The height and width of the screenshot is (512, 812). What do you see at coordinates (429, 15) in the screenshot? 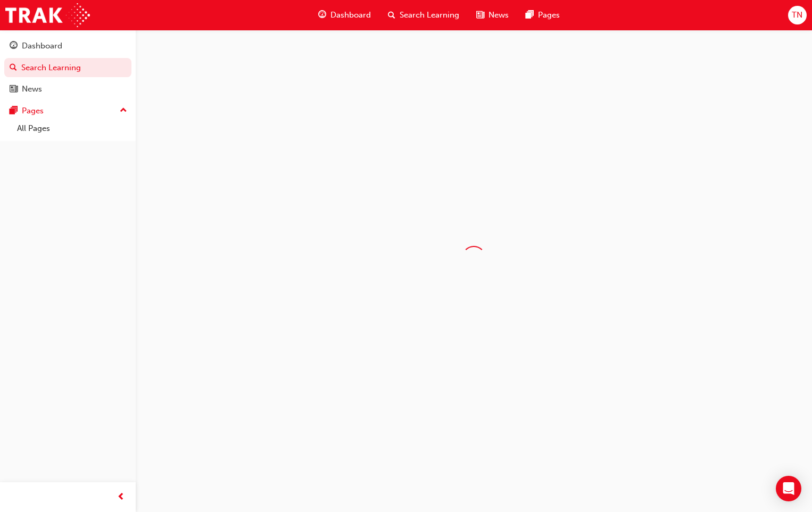
I see `span: Search Learning` at bounding box center [429, 15].